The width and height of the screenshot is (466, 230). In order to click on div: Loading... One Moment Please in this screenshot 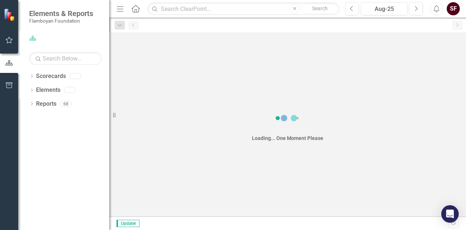, I will do `click(288, 138)`.